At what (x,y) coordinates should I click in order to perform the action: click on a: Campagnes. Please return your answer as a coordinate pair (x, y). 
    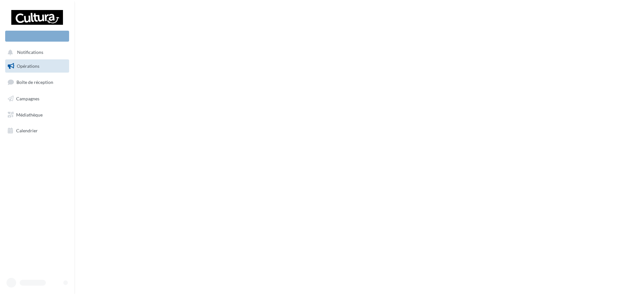
    Looking at the image, I should click on (37, 99).